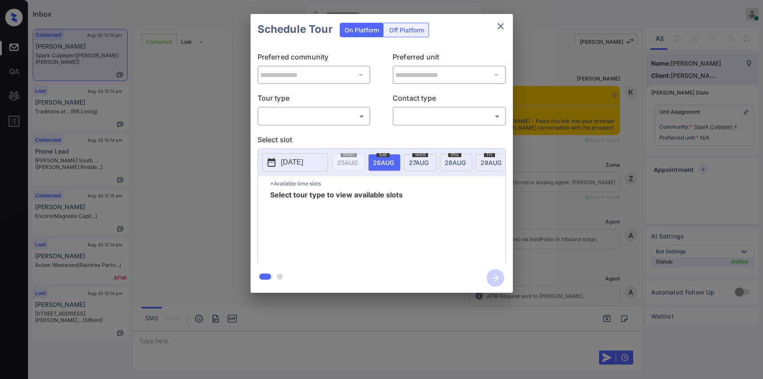  I want to click on span: wed, so click(420, 154).